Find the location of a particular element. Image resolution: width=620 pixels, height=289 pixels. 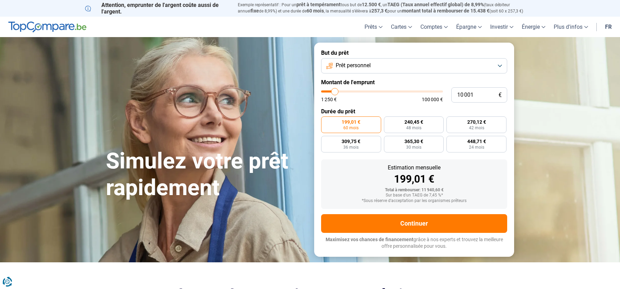

span: 36 mois is located at coordinates (351, 148).